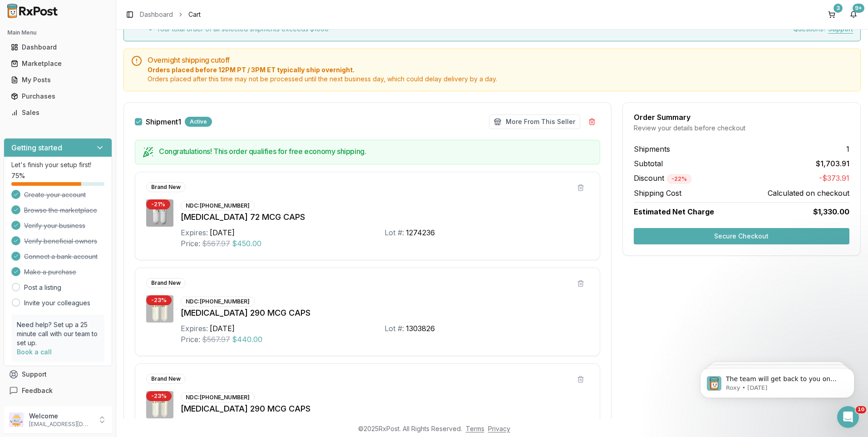  Describe the element at coordinates (648, 164) in the screenshot. I see `span: Subtotal` at that location.